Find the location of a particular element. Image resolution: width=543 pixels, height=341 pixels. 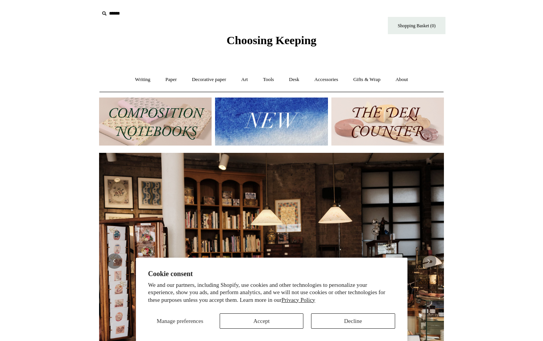

a: About is located at coordinates (402, 80).